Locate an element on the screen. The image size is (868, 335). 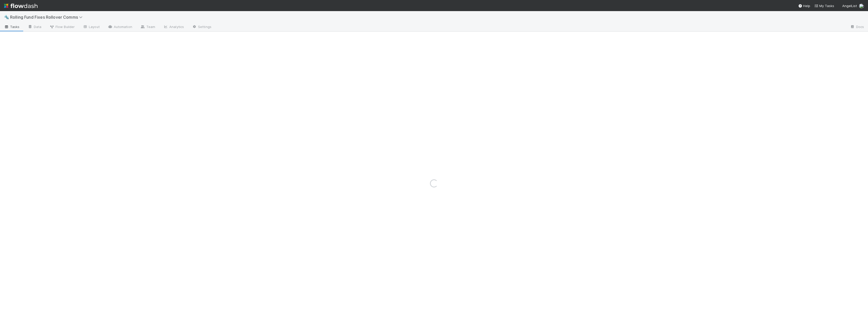
span: AngelList is located at coordinates (850, 6).